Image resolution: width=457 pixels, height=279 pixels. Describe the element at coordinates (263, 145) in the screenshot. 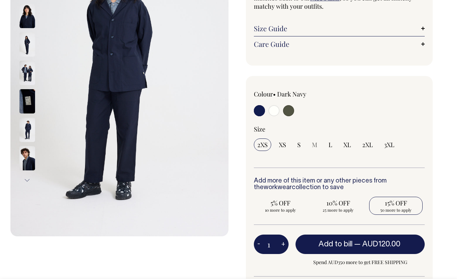

I see `input: 2XS` at that location.